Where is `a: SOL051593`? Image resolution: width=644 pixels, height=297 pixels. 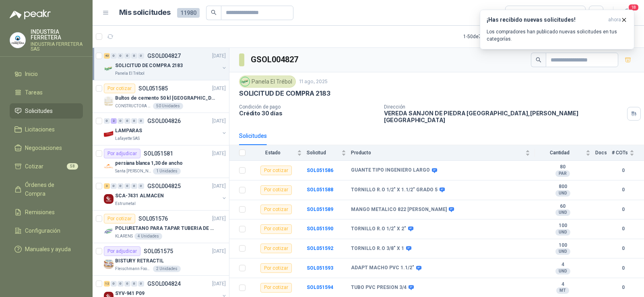
a: SOL051593 is located at coordinates (320, 268).